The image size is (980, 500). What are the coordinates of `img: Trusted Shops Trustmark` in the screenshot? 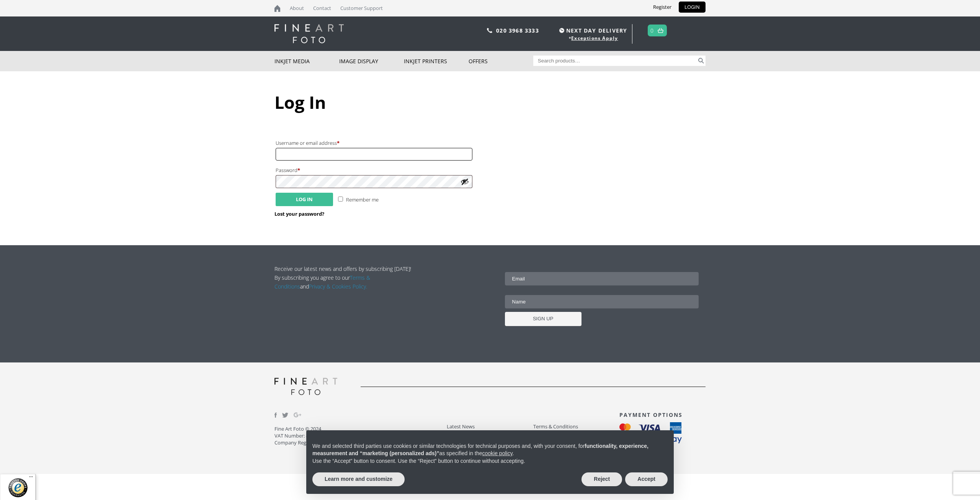 It's located at (18, 488).